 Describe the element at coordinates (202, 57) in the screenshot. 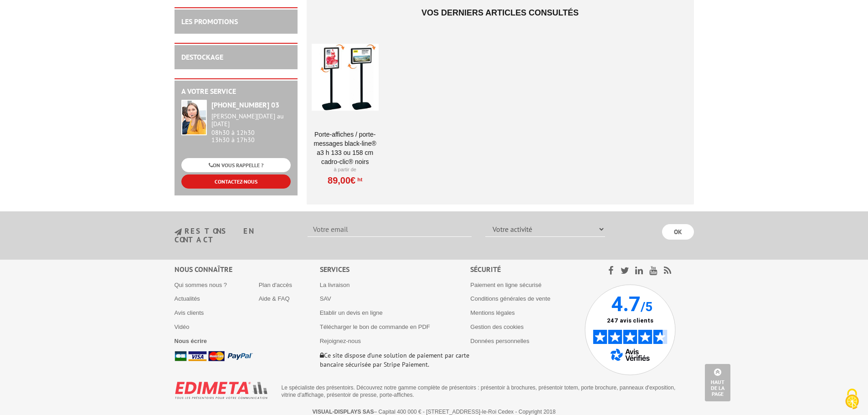

I see `a: DESTOCKAGE` at that location.